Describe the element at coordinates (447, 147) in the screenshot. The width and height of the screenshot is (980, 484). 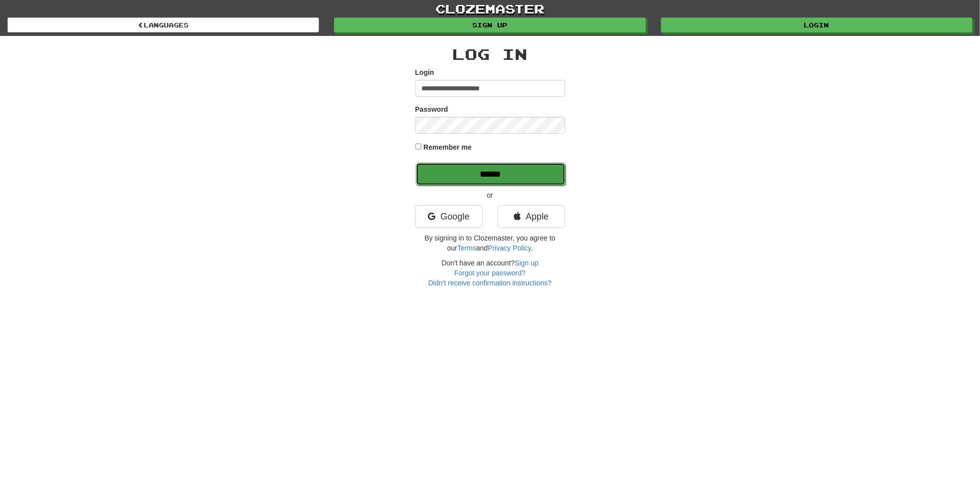
I see `label: Remember me` at that location.